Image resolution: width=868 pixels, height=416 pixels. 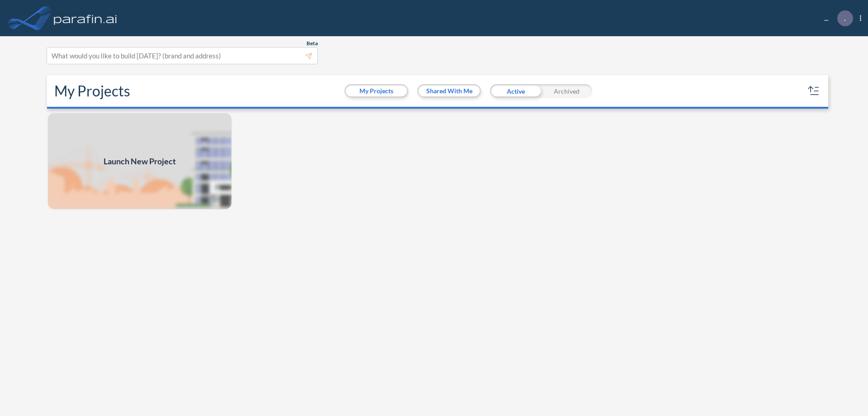 What do you see at coordinates (140, 161) in the screenshot?
I see `img: add` at bounding box center [140, 161].